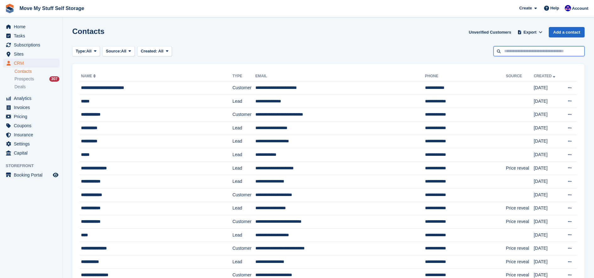  Describe the element at coordinates (581, 8) in the screenshot. I see `span: Account` at that location.